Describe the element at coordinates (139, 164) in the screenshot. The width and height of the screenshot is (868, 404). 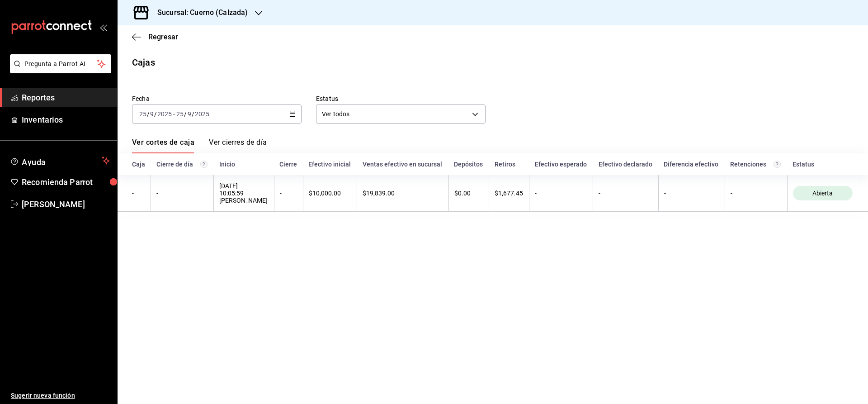
I see `div: Caja` at that location.